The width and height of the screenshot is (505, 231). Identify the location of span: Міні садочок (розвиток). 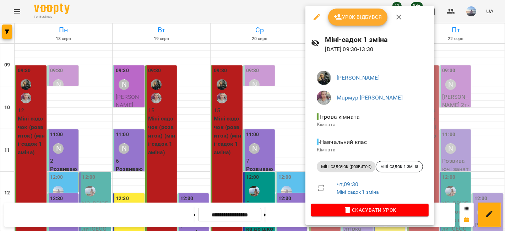
(346, 166).